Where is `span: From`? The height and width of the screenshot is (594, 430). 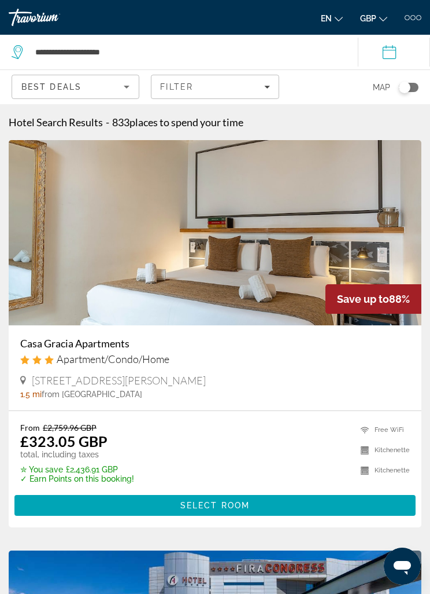
span: From is located at coordinates (30, 427).